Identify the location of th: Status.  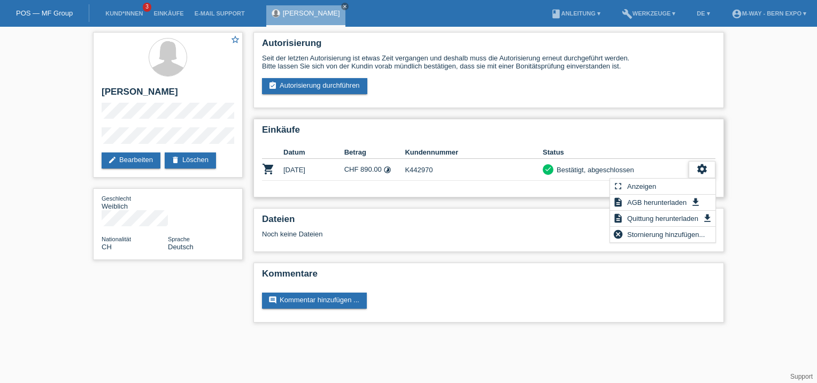
(615, 152).